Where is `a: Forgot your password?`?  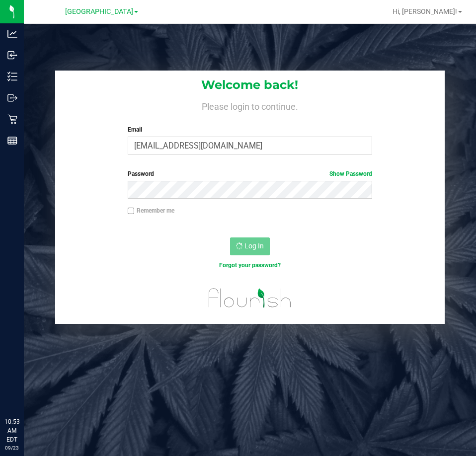 a: Forgot your password? is located at coordinates (250, 266).